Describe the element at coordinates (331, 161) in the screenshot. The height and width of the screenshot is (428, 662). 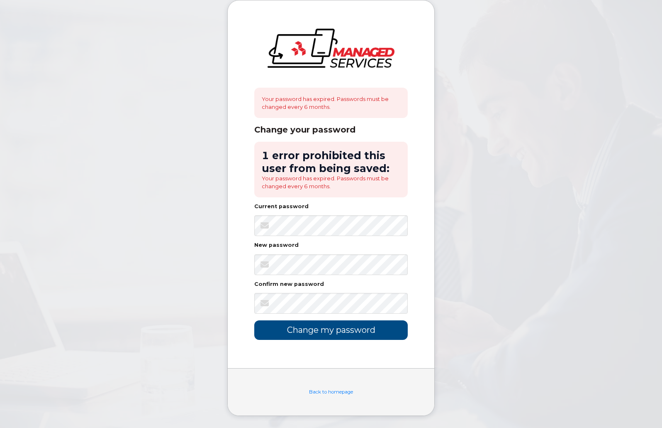
I see `h2: 1 error prohibited this user from being saved:` at that location.